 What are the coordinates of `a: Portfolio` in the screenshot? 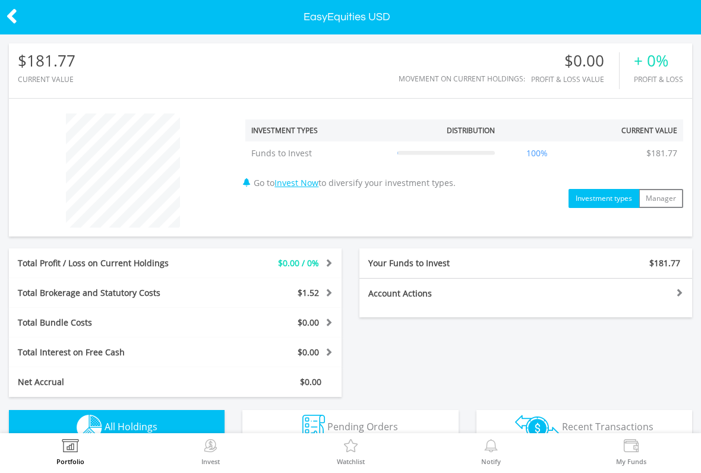 It's located at (70, 452).